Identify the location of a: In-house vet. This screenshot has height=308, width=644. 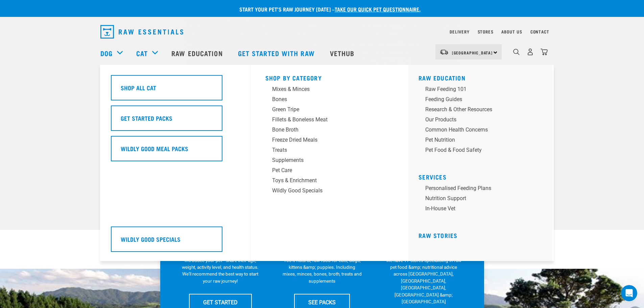
(483, 210).